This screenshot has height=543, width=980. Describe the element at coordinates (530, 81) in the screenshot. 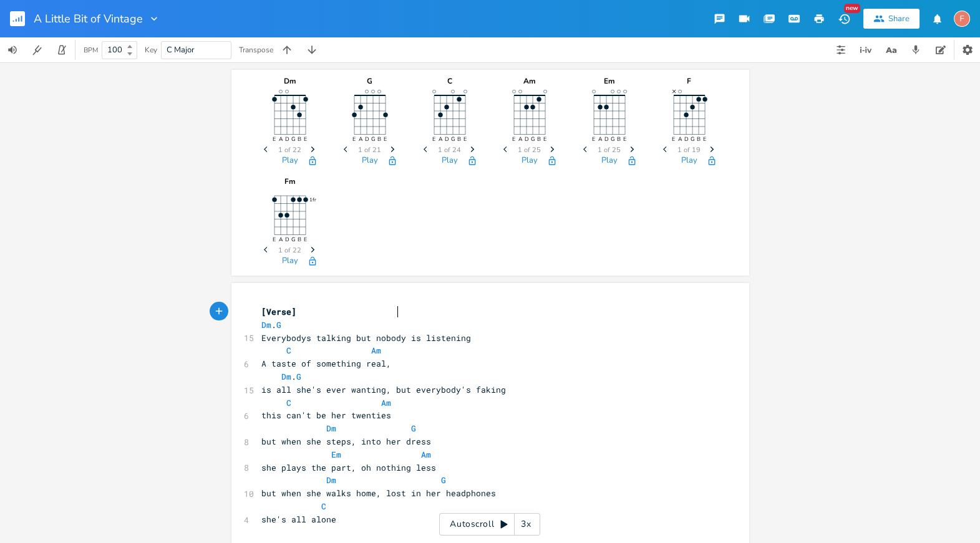

I see `div: Am` at that location.